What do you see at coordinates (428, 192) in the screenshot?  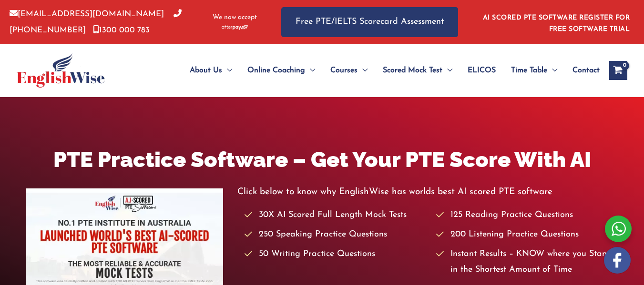 I see `p: Click below to know why EnglishWise has worlds best AI scored PTE software` at bounding box center [428, 192].